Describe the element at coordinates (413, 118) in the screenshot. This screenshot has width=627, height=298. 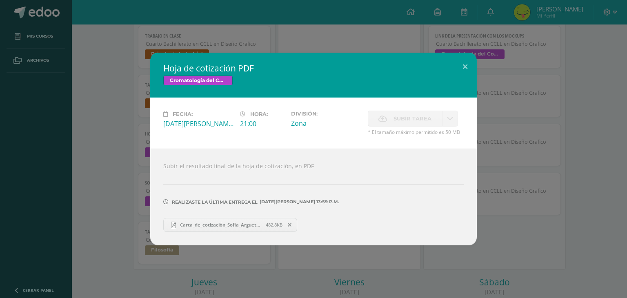
I see `span: Subir tarea` at that location.